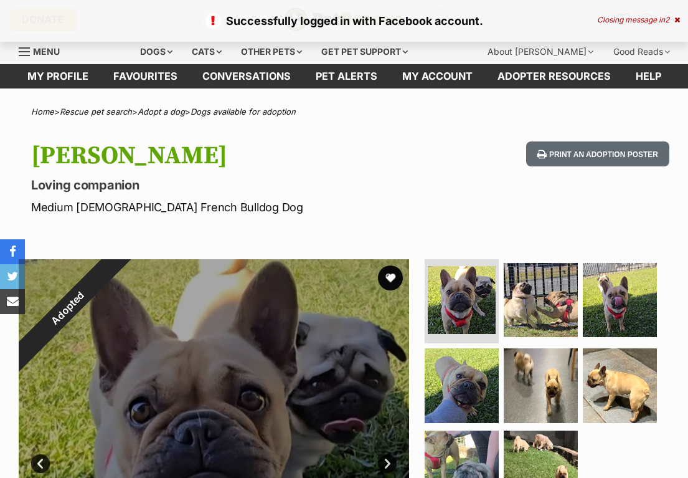 This screenshot has height=478, width=688. I want to click on a: Prev, so click(40, 463).